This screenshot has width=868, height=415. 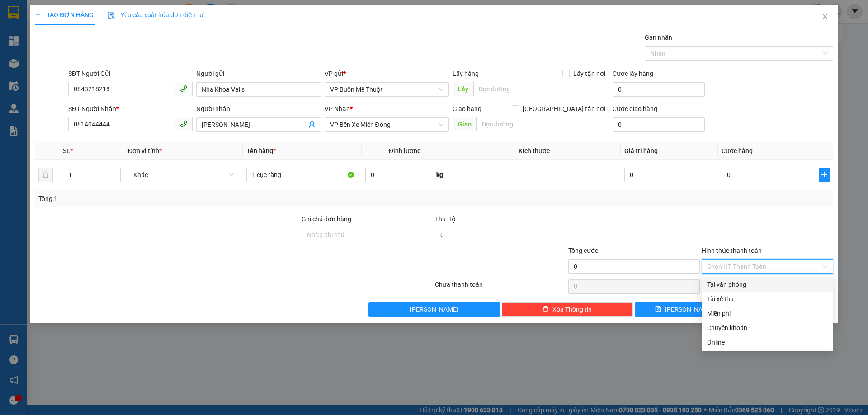 What do you see at coordinates (130, 74) in the screenshot?
I see `div: SĐT Người Gửi` at bounding box center [130, 74].